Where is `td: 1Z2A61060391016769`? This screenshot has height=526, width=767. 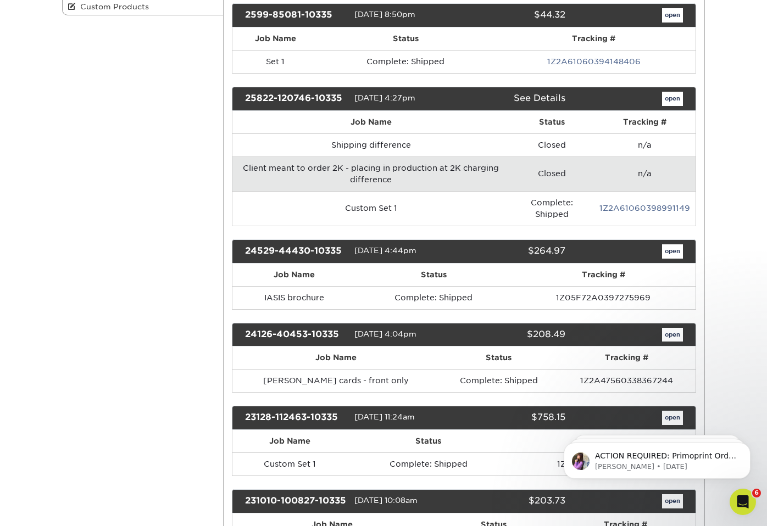
td: 1Z2A61060391016769 is located at coordinates (602, 464).